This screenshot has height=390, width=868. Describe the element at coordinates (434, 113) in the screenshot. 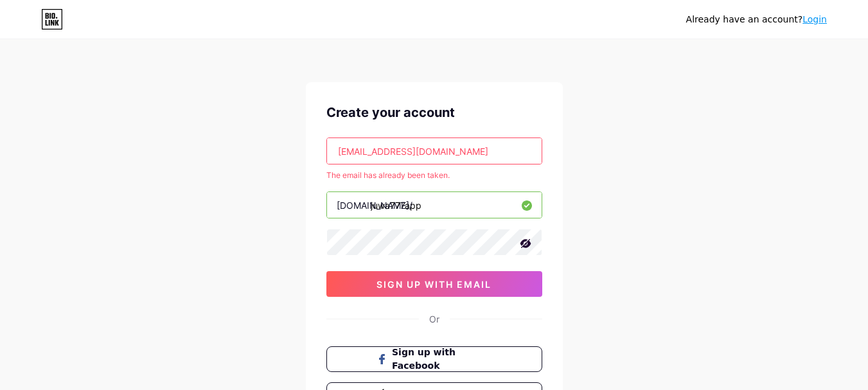

I see `div: Create your account` at that location.